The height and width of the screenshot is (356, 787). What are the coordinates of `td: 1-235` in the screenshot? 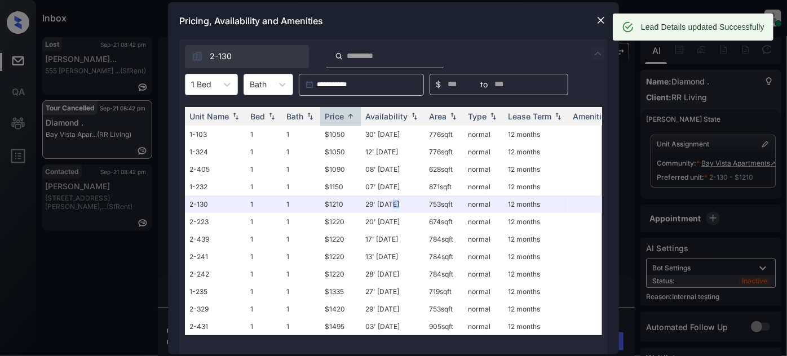 It's located at (215, 291).